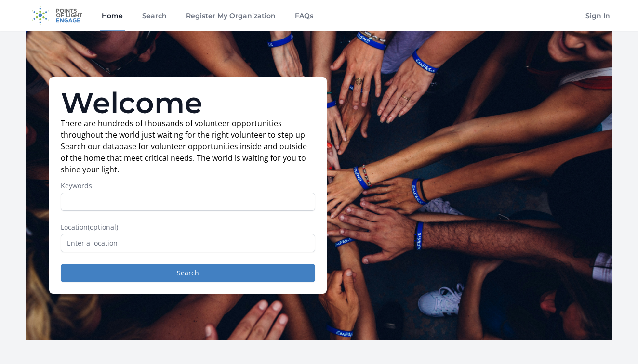  Describe the element at coordinates (188, 243) in the screenshot. I see `input: Enter a location` at that location.